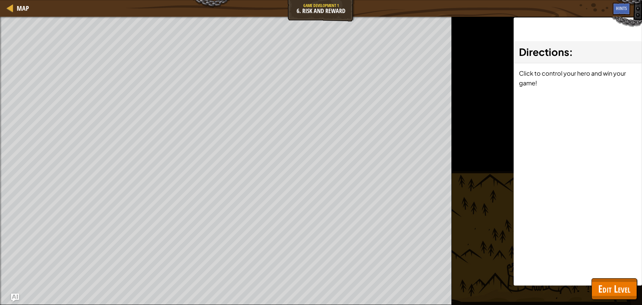 The height and width of the screenshot is (305, 642). Describe the element at coordinates (15, 297) in the screenshot. I see `button: Ask AI` at that location.